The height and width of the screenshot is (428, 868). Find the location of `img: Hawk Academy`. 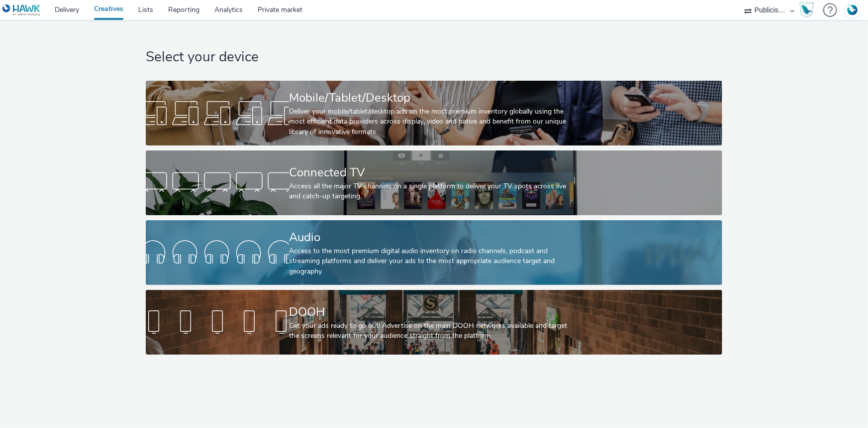

img: Hawk Academy is located at coordinates (807, 10).